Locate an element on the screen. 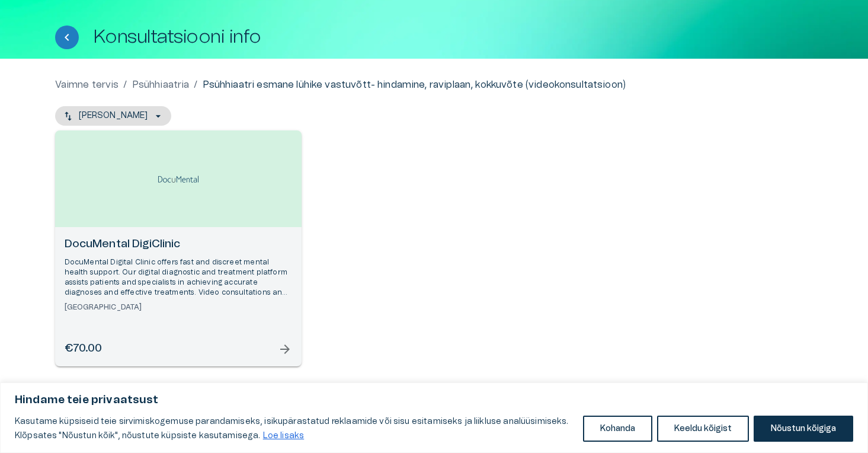  h6: €70.00 is located at coordinates (83, 349).